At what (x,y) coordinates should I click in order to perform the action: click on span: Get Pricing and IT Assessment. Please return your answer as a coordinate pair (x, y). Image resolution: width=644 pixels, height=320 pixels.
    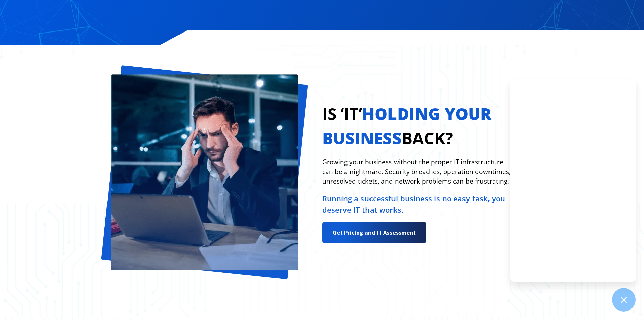
    Looking at the image, I should click on (374, 233).